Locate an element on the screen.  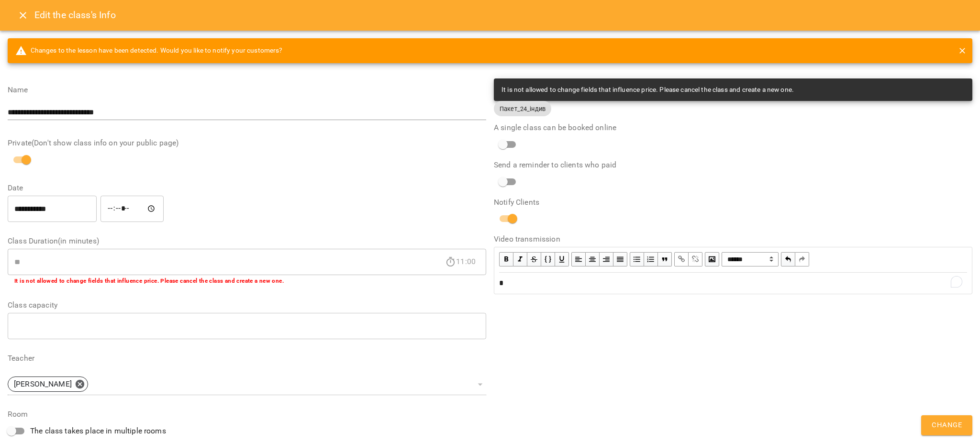
button: Italic is located at coordinates (520, 259).